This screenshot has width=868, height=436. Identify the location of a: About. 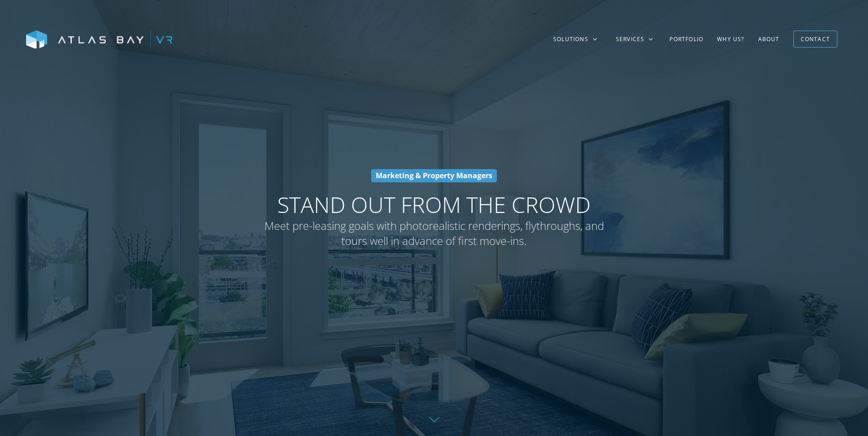
(769, 39).